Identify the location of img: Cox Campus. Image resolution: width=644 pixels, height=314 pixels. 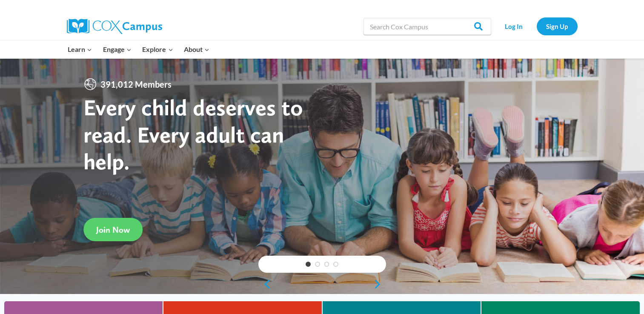
(114, 27).